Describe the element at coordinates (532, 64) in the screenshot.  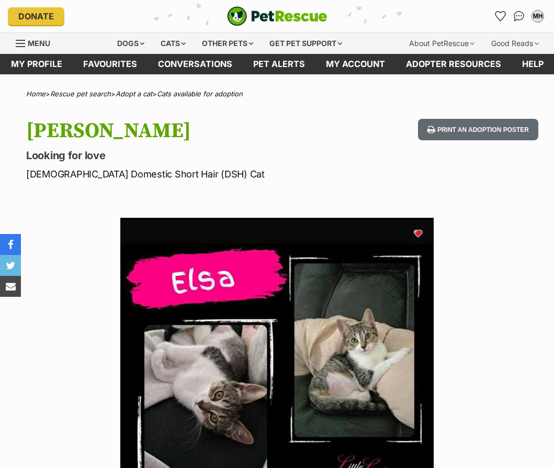
I see `a: Help` at that location.